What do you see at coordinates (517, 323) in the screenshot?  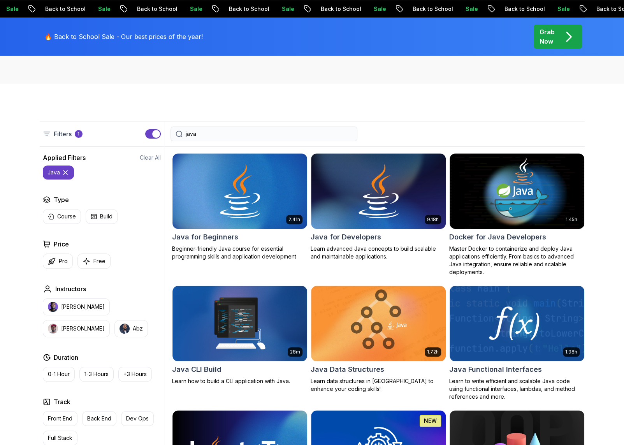 I see `img: Java Functional Interfaces card` at bounding box center [517, 323].